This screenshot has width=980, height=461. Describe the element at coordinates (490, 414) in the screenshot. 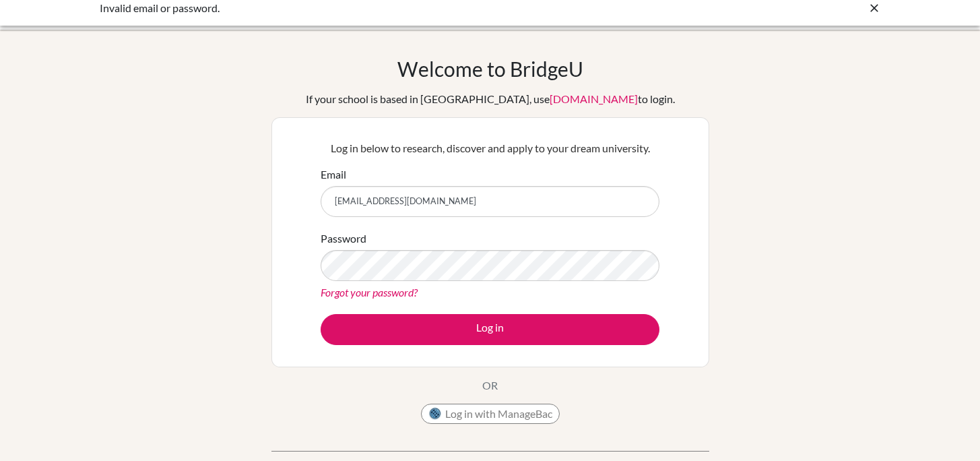

I see `button: Log in with ManageBac` at that location.